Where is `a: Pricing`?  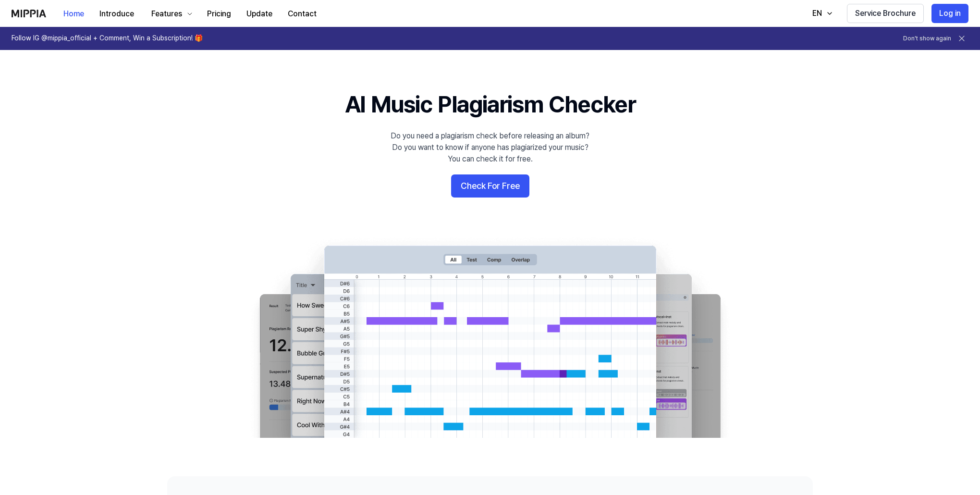 a: Pricing is located at coordinates (219, 14).